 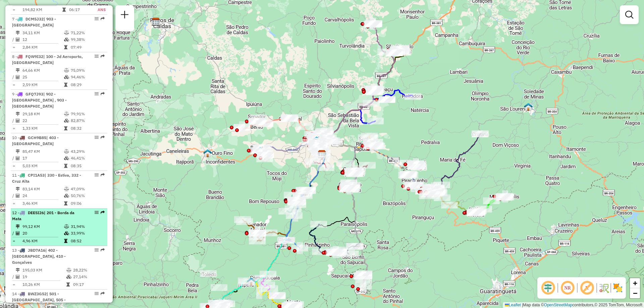 What do you see at coordinates (251, 282) in the screenshot?
I see `img: Itapeva` at bounding box center [251, 282].